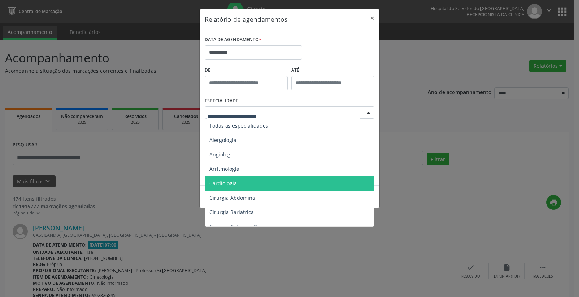 This screenshot has width=579, height=297. I want to click on span: Angiologia, so click(222, 154).